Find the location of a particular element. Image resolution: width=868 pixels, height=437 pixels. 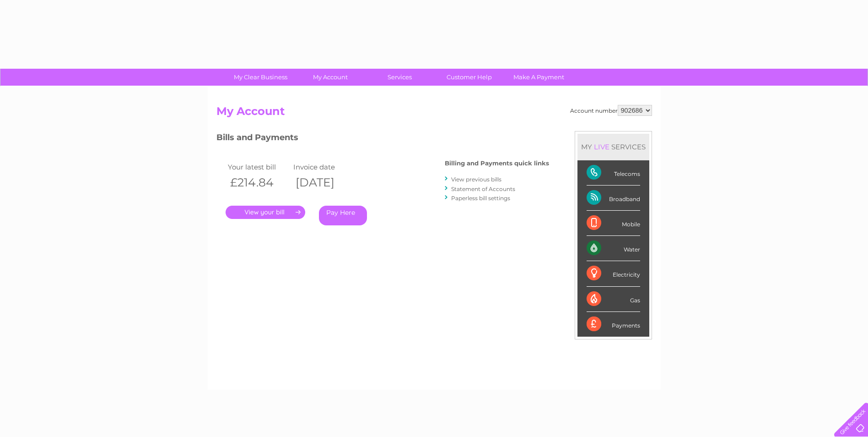

a: Paperless bill settings is located at coordinates (481, 198).